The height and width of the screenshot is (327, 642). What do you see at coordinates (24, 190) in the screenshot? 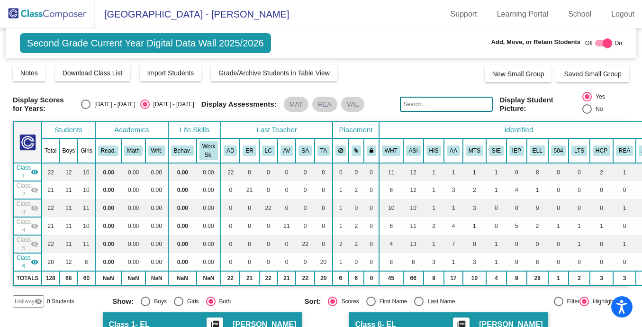
I see `span: Class 2` at bounding box center [24, 190].